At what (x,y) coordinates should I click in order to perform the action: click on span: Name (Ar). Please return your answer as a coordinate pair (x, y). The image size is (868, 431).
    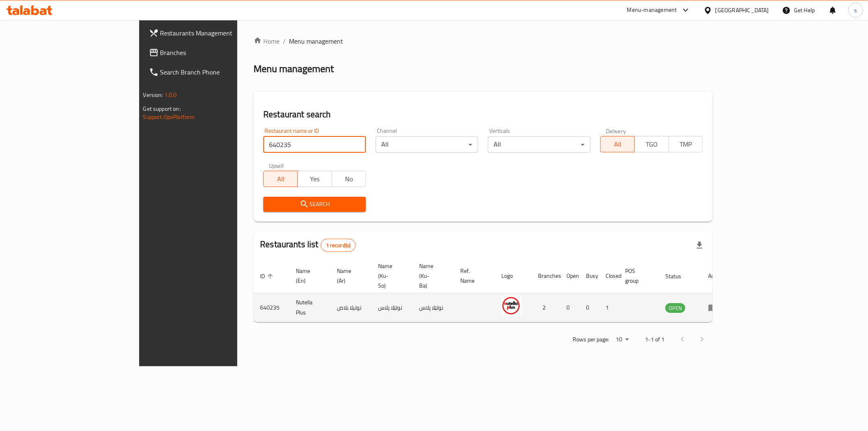
    Looking at the image, I should click on (349, 276).